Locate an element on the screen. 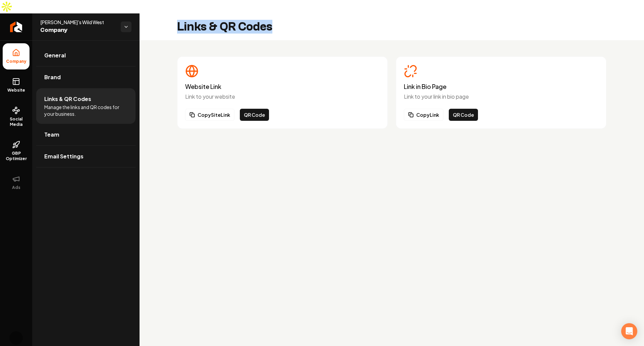 The image size is (644, 346). span: Email Settings is located at coordinates (63, 156).